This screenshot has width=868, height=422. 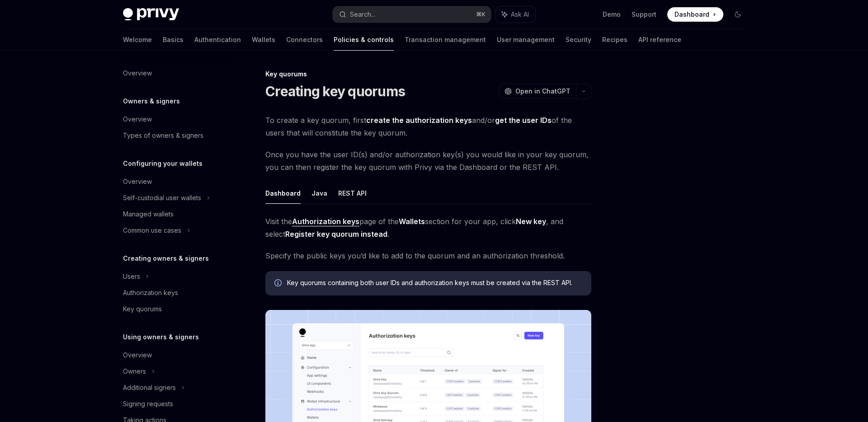 What do you see at coordinates (543, 91) in the screenshot?
I see `span: Open in ChatGPT` at bounding box center [543, 91].